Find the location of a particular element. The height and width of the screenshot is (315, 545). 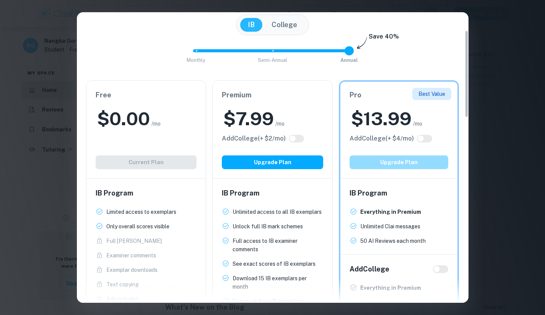

p: Unlock full IB mark schemes is located at coordinates (268, 227).